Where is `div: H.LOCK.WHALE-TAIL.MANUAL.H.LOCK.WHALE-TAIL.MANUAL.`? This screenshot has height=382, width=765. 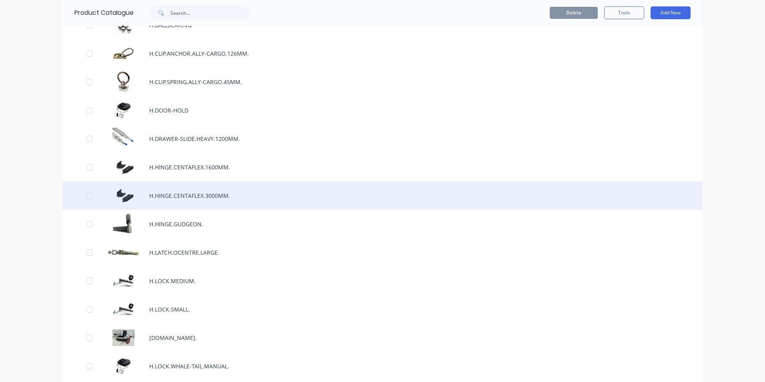 div: H.LOCK.WHALE-TAIL.MANUAL.H.LOCK.WHALE-TAIL.MANUAL. is located at coordinates (382, 366).